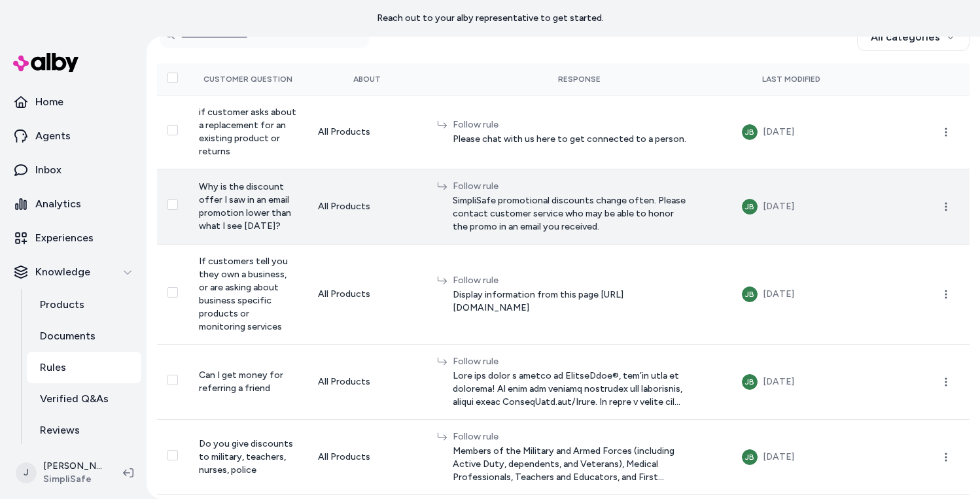  What do you see at coordinates (63, 273) in the screenshot?
I see `p: Knowledge` at bounding box center [63, 273].